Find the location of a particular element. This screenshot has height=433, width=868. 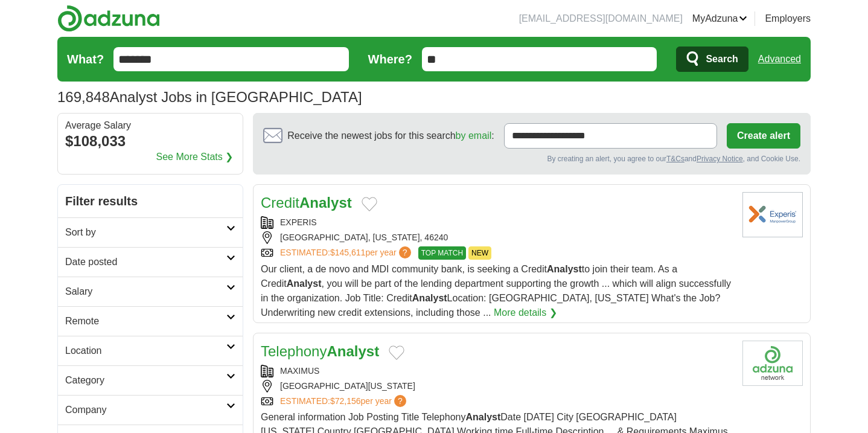

h2: Company is located at coordinates (145, 410).